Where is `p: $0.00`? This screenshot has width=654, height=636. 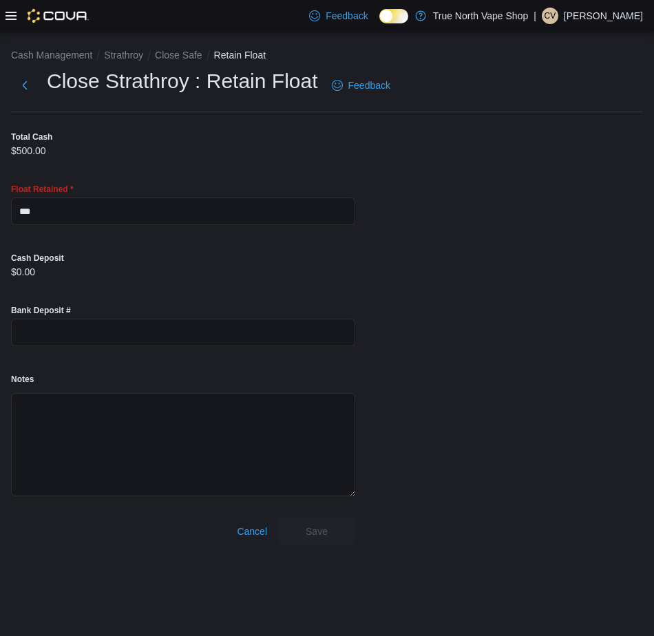 p: $0.00 is located at coordinates (23, 272).